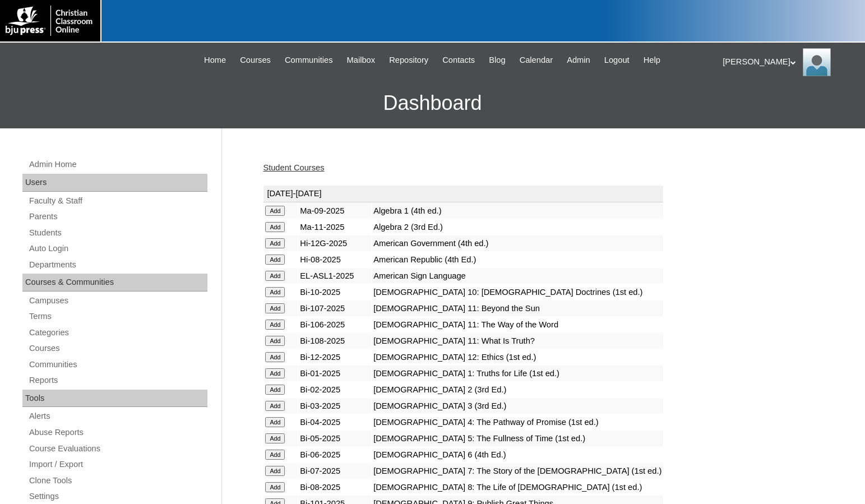 The width and height of the screenshot is (865, 504). I want to click on td: Bi-08-2025, so click(335, 487).